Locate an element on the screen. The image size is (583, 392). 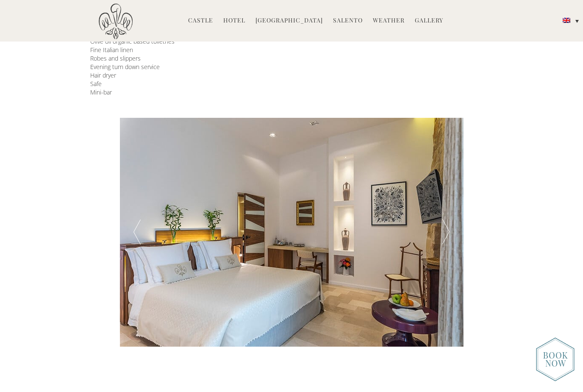
a: Weather is located at coordinates (389, 21).